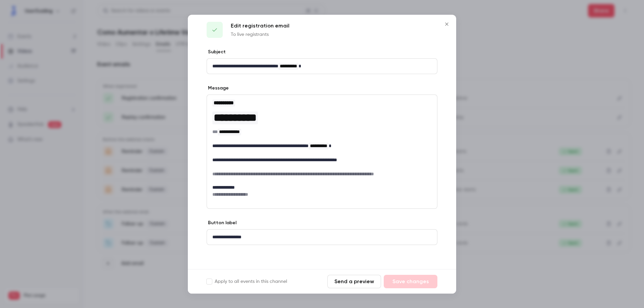 The height and width of the screenshot is (308, 644). Describe the element at coordinates (447, 24) in the screenshot. I see `button: Close` at that location.